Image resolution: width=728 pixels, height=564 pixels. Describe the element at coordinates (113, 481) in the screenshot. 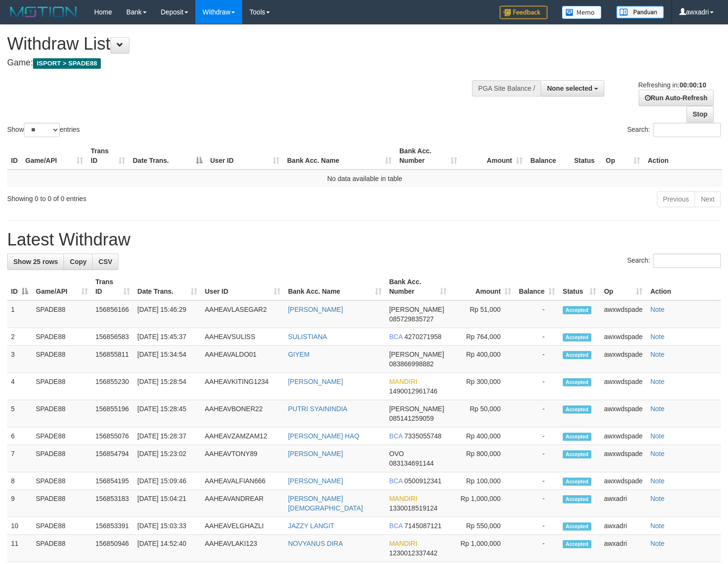

I see `td: 156854195` at that location.